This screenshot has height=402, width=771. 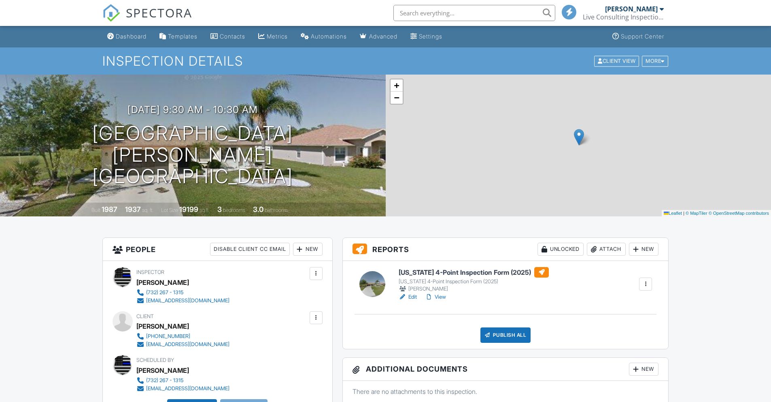 I want to click on div: 3.0, so click(x=258, y=209).